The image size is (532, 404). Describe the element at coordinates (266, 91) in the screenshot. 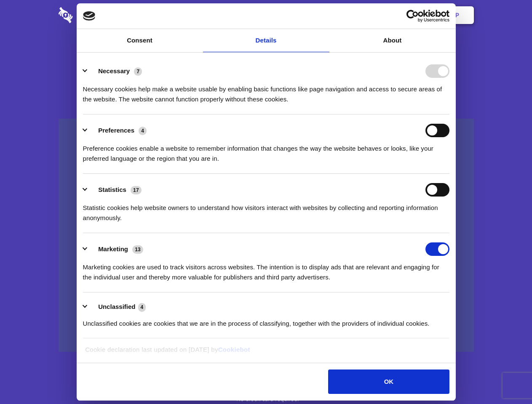

I see `h4: Auto-redaction of sensitive data, encrypted data sharing and self-destructing private chats. Shar...` at that location.